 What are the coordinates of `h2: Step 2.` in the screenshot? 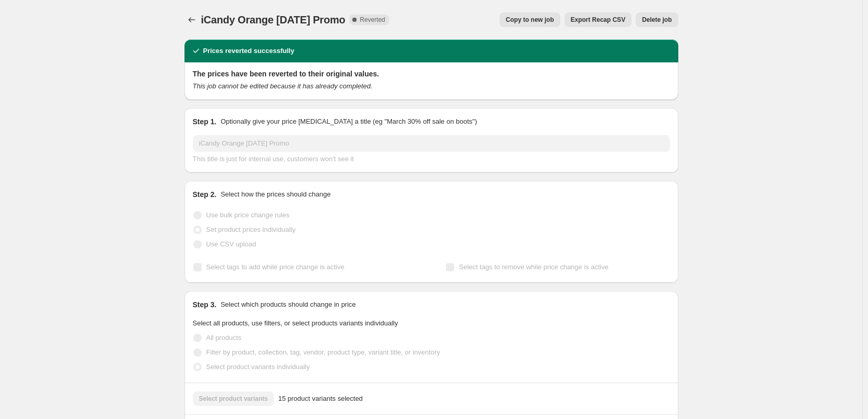 It's located at (205, 195).